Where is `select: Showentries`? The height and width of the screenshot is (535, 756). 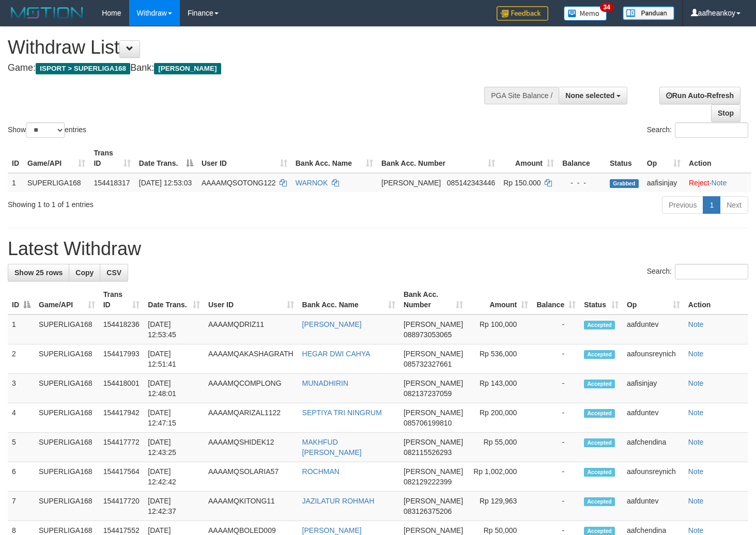 select: Showentries is located at coordinates (45, 130).